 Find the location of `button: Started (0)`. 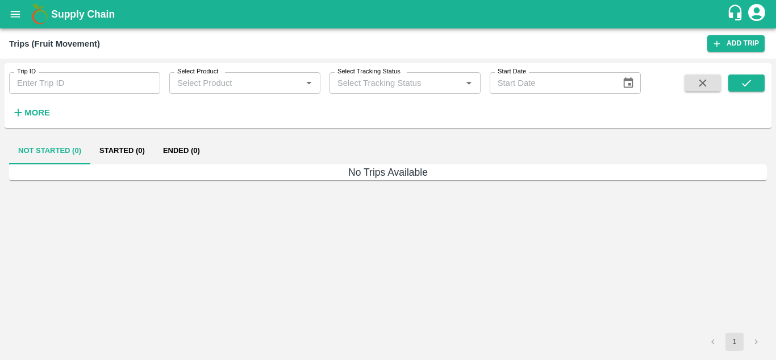

button: Started (0) is located at coordinates (122, 151).